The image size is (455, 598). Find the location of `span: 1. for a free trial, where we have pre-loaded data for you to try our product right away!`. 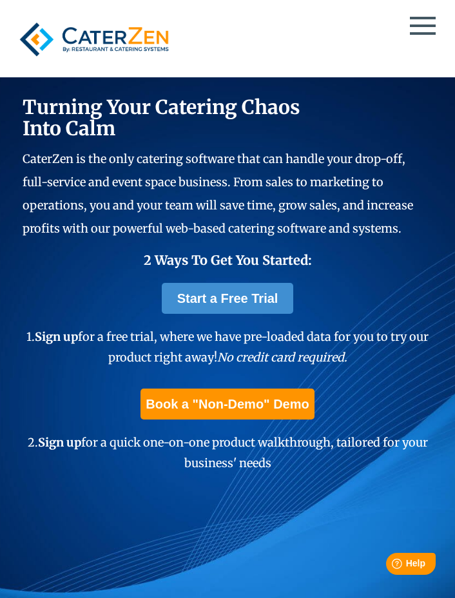

span: 1. for a free trial, where we have pre-loaded data for you to try our product right away! is located at coordinates (228, 347).